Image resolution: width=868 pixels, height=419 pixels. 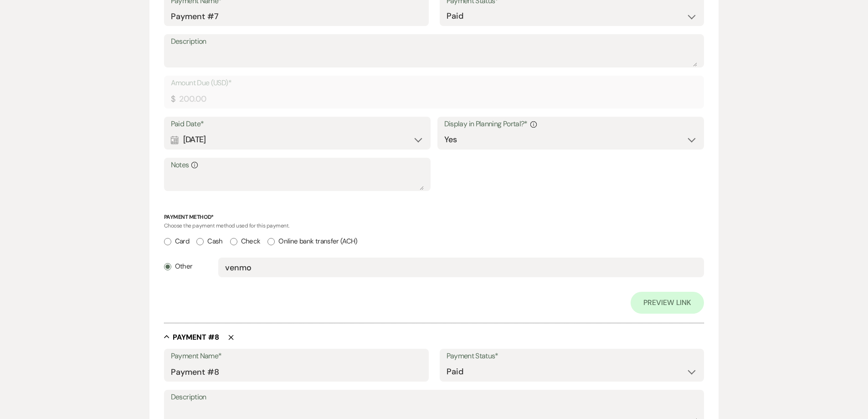 I want to click on p: Payment Method*, so click(x=434, y=217).